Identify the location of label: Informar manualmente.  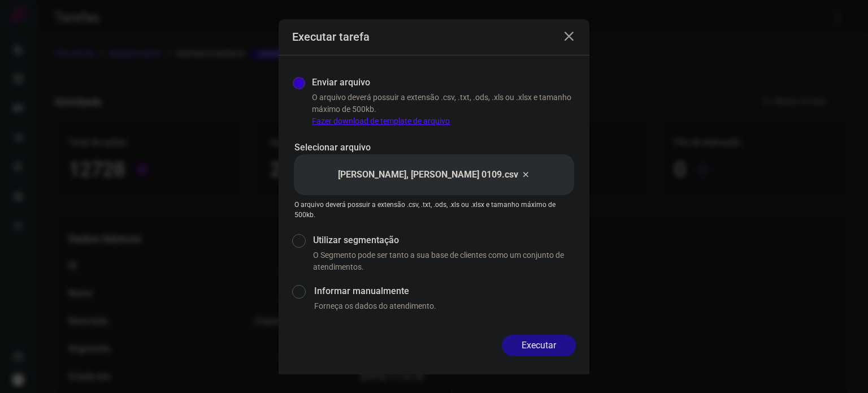
(445, 291).